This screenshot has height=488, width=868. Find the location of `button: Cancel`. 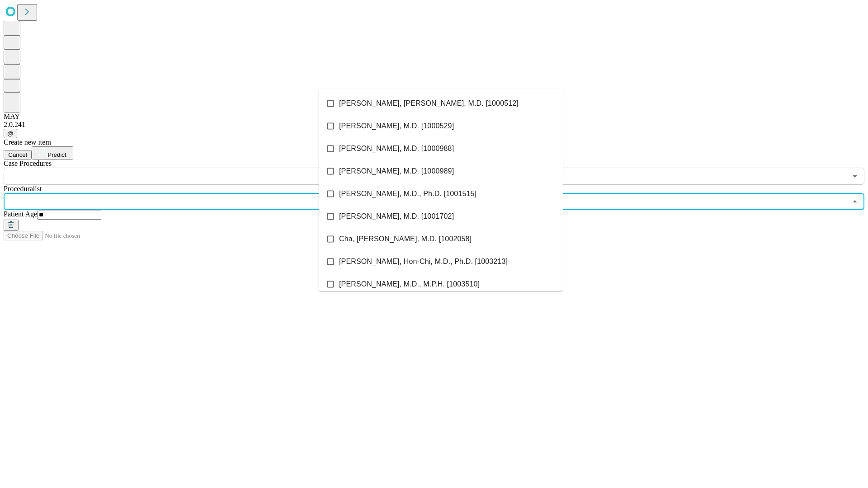

button: Cancel is located at coordinates (17, 155).